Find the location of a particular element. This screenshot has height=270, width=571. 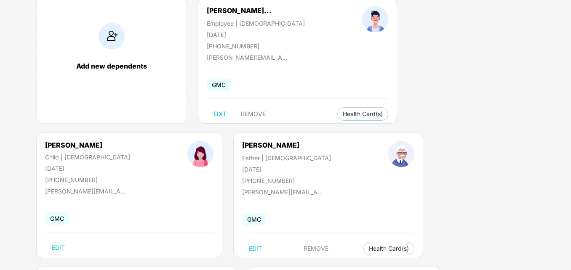

div: Add new dependents is located at coordinates (112, 66).